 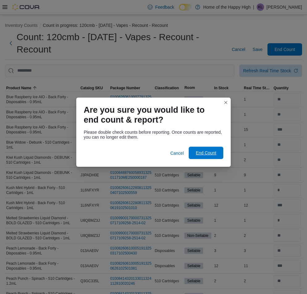 I want to click on button: End Count, so click(x=206, y=153).